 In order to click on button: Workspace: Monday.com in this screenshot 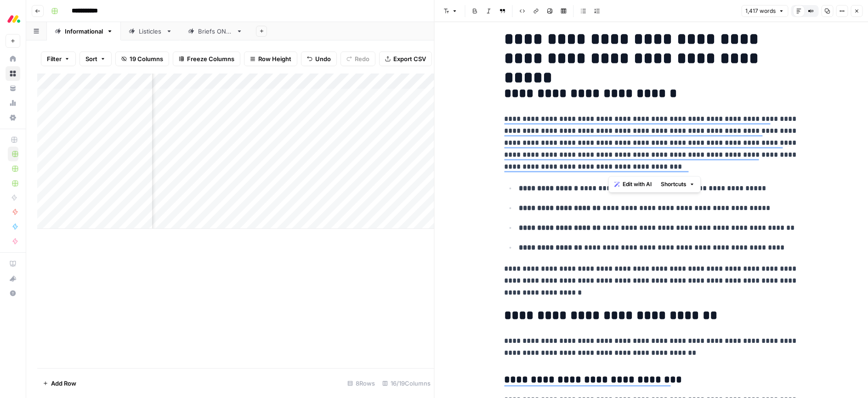, I will do `click(13, 19)`.